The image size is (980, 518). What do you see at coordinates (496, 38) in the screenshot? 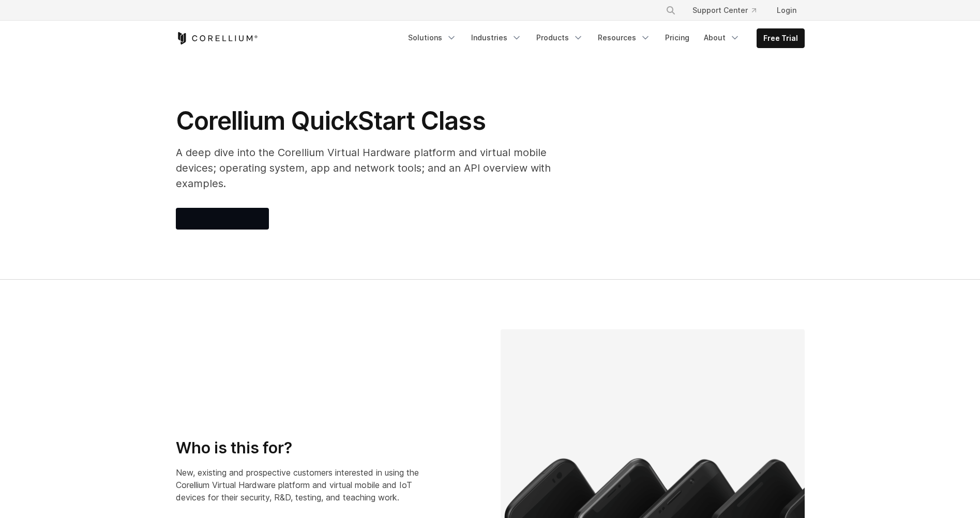
I see `a: Industries` at bounding box center [496, 38].